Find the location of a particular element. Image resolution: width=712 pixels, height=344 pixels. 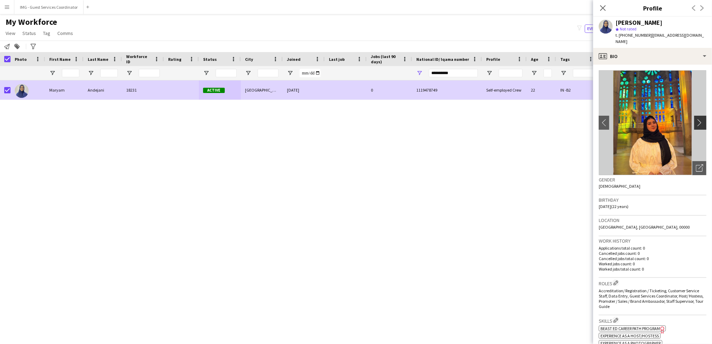

input: Status Filter Input is located at coordinates (226, 73).